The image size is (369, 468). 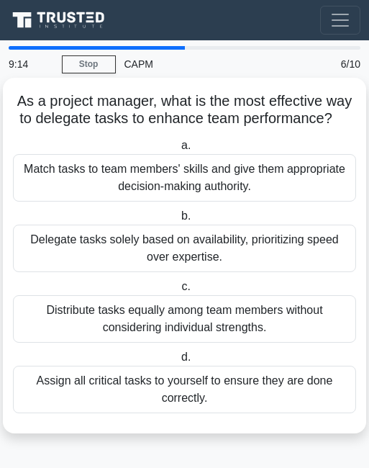 I want to click on div: CAPM, so click(x=212, y=64).